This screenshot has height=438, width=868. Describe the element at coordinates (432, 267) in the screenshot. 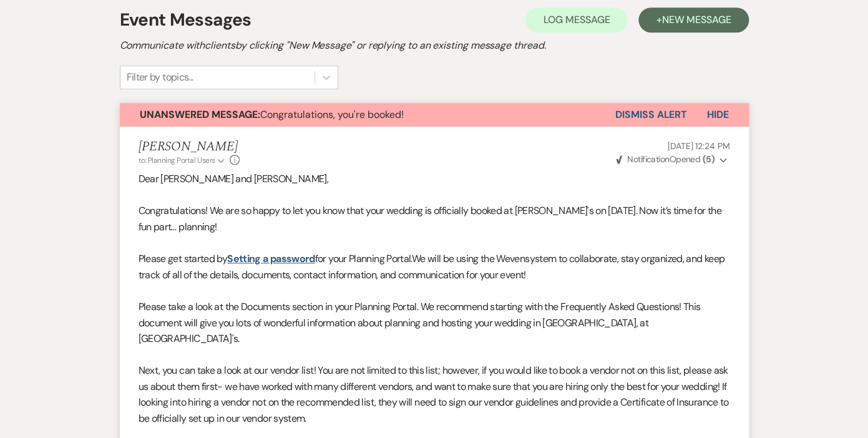

I see `span: system to collaborate, stay organized, and keep track of all of the details, documents, contact i...` at that location.